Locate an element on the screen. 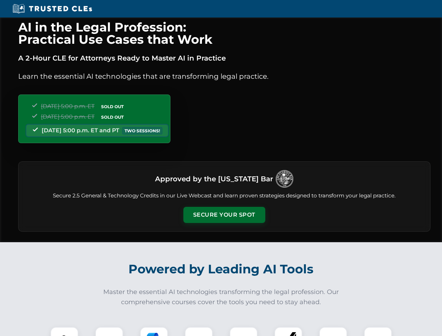  p: Master the essential AI technologies transforming the legal profession. Our comprehensive courses... is located at coordinates (221, 297).